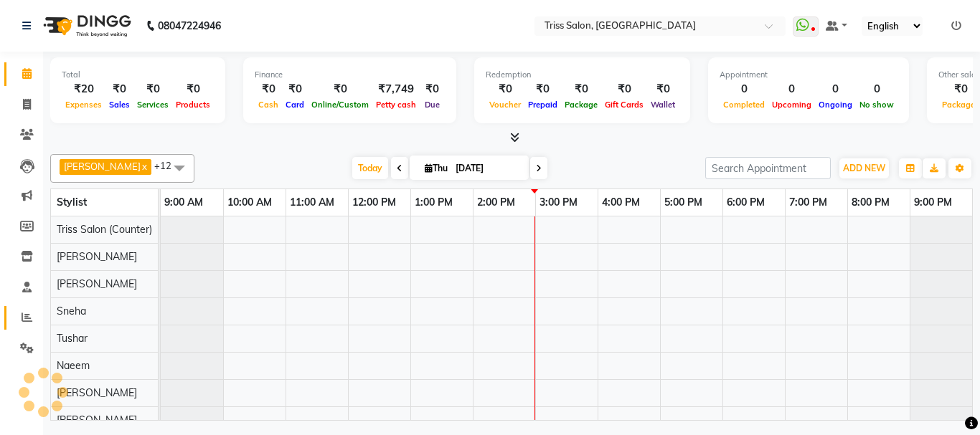 The image size is (980, 435). Describe the element at coordinates (432, 105) in the screenshot. I see `span: Due` at that location.